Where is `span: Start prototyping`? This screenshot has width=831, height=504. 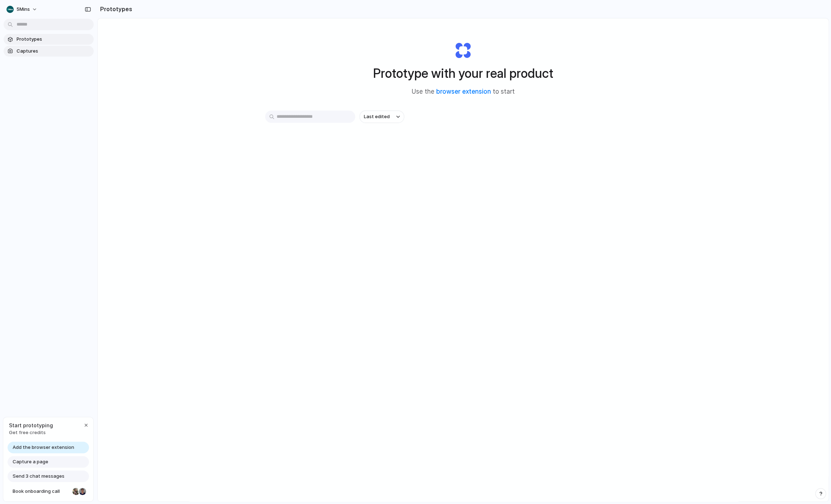
span: Start prototyping is located at coordinates (31, 425).